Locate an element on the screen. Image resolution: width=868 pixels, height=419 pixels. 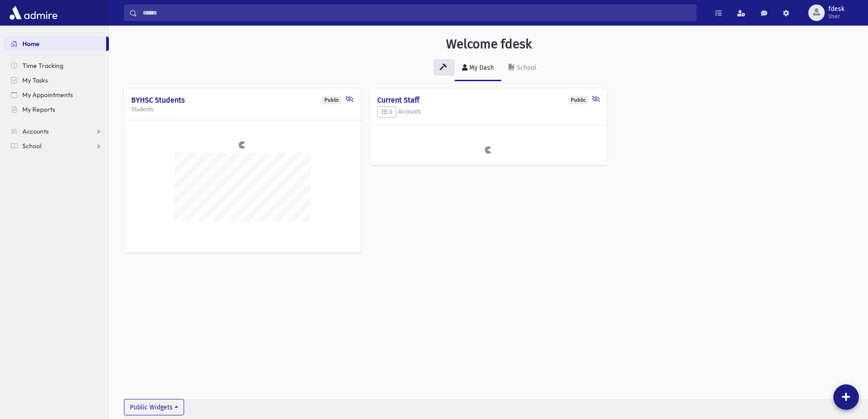
a: Time Tracking is located at coordinates (56, 66).